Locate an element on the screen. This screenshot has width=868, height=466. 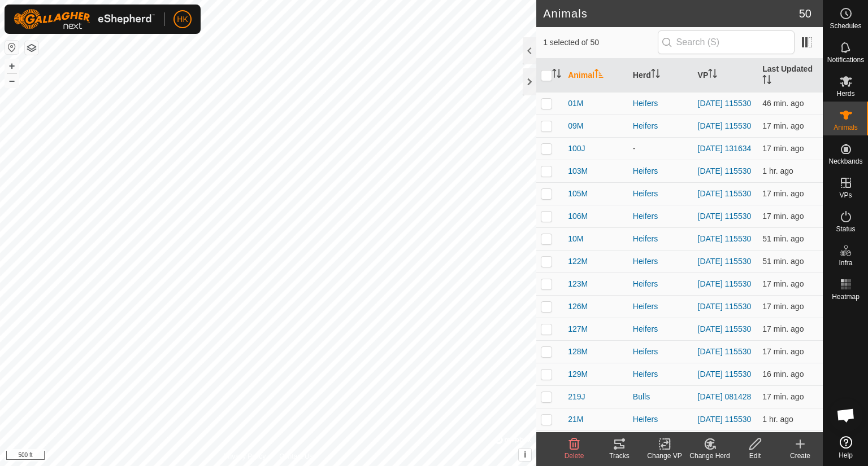
span: 127M is located at coordinates (577, 329).